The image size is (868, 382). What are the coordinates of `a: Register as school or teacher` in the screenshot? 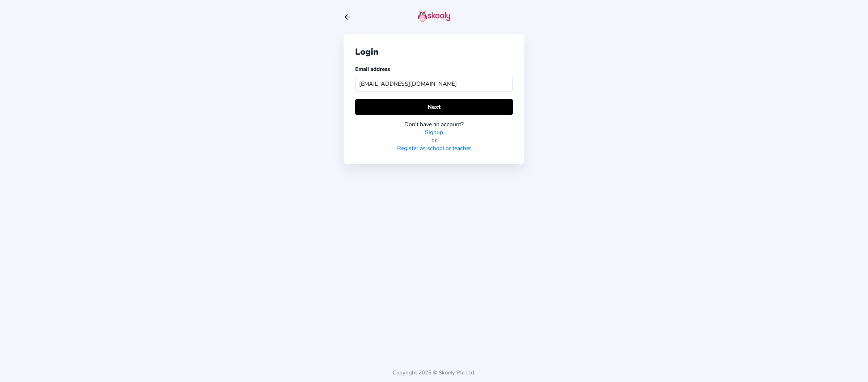 It's located at (434, 148).